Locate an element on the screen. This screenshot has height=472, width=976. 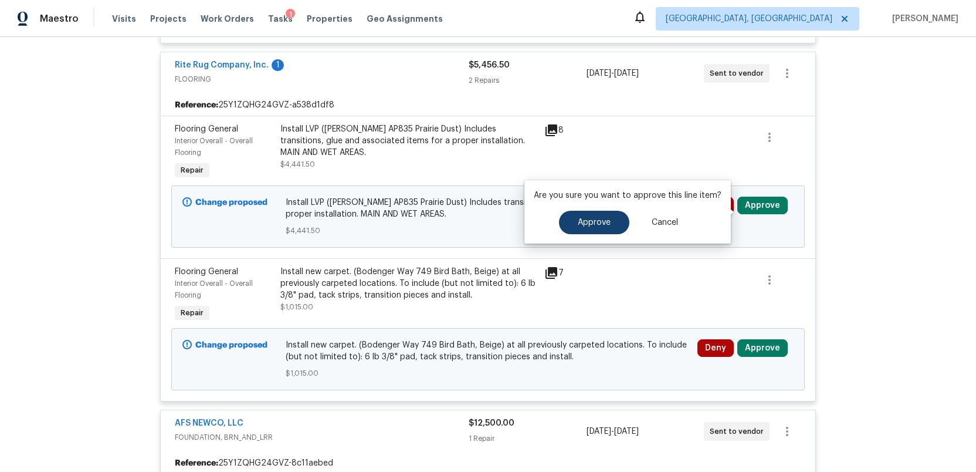
span: $12,500.00 is located at coordinates (492, 423).